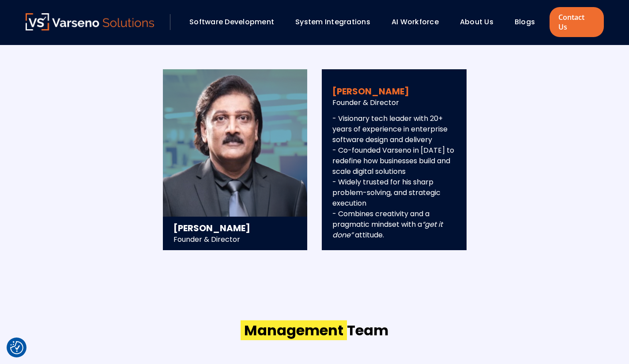 The image size is (629, 364). What do you see at coordinates (90, 22) in the screenshot?
I see `img: Varseno Solutions – Product Engineering & IT Services` at bounding box center [90, 22].